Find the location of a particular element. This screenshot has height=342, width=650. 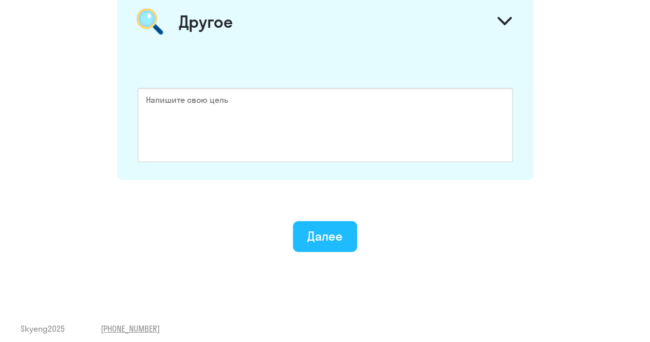

button: Далее is located at coordinates (325, 236).